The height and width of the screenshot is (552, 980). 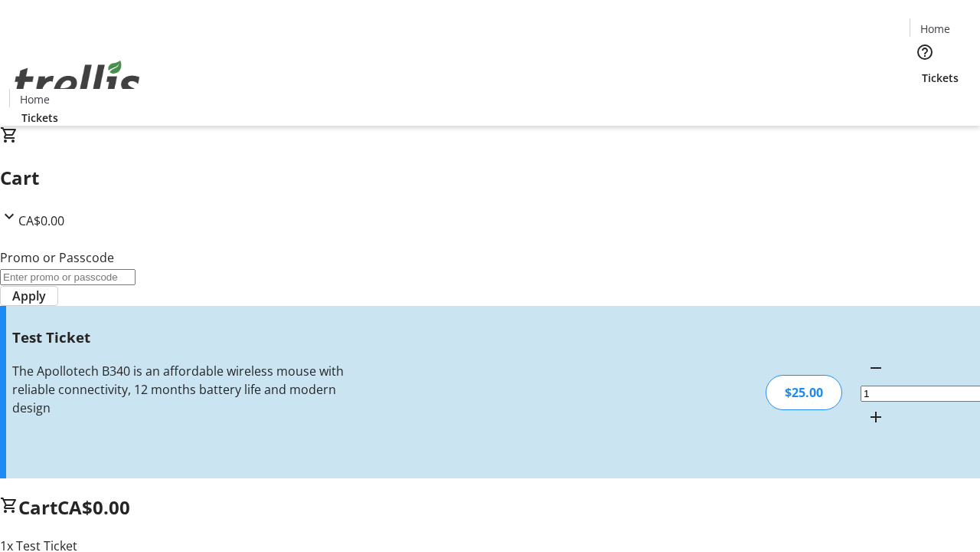 What do you see at coordinates (78, 82) in the screenshot?
I see `img: Orient E2E Organization 8nBUyTNnwE's Logo` at bounding box center [78, 82].